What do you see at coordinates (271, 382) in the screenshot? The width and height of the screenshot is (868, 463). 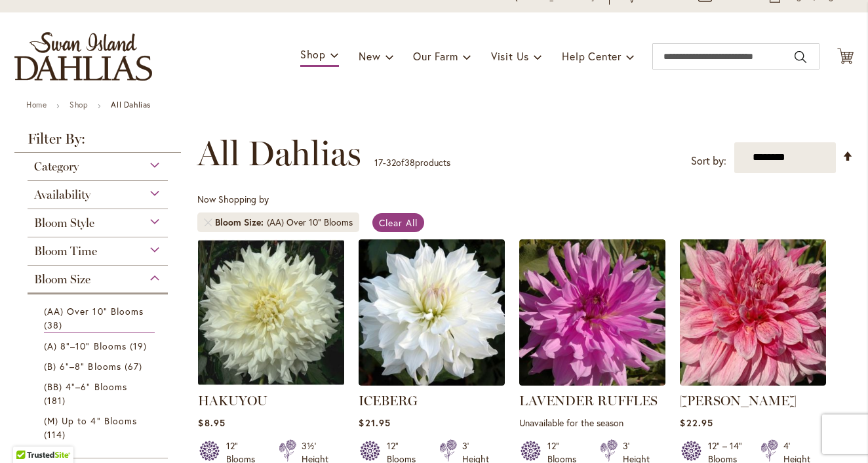 I see `a: Hakuyou` at bounding box center [271, 382].